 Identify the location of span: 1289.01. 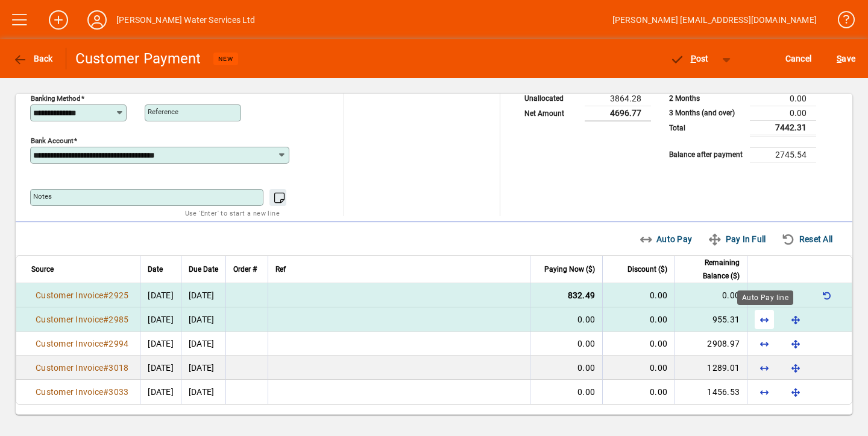
(724, 367).